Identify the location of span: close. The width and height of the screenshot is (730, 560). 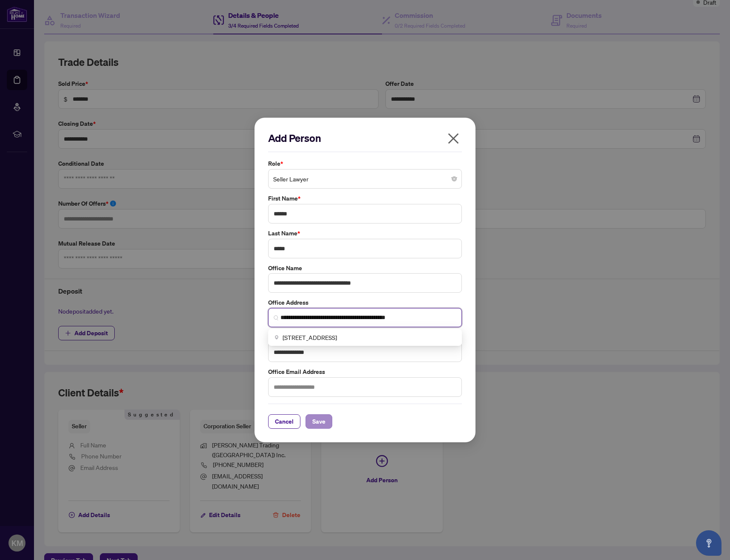
(453, 139).